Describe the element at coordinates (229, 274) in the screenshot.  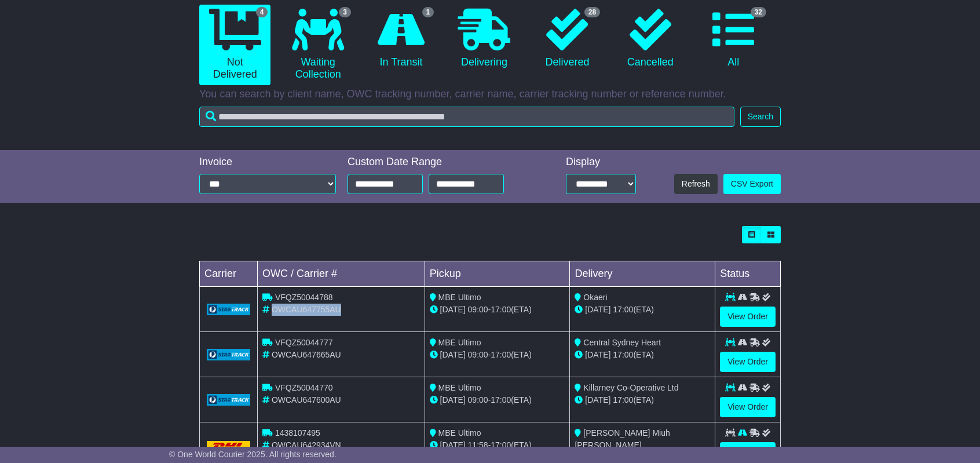
I see `td: Carrier` at that location.